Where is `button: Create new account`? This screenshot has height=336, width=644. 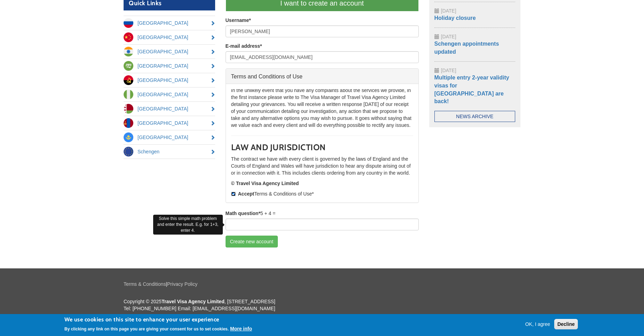 button: Create new account is located at coordinates (252, 242).